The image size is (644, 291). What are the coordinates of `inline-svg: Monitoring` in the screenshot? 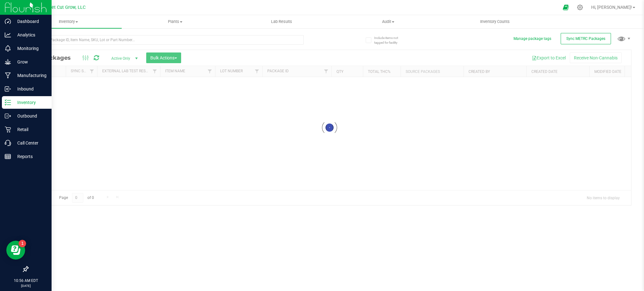 It's located at (8, 48).